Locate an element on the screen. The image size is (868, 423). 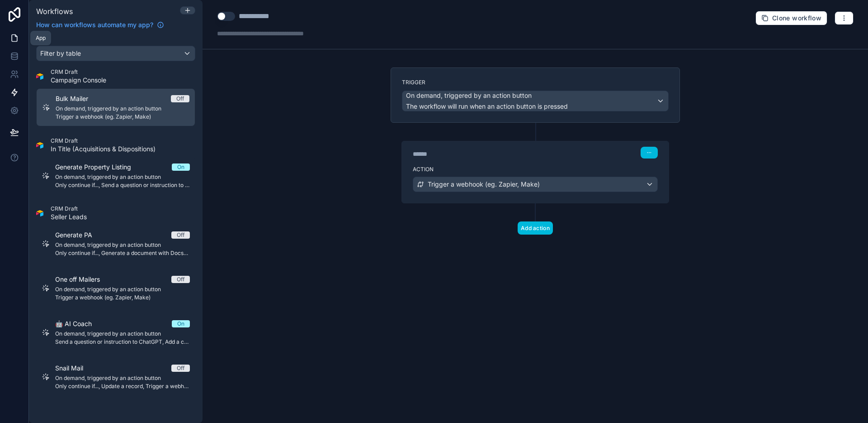
button: Clone workflow is located at coordinates (791, 18).